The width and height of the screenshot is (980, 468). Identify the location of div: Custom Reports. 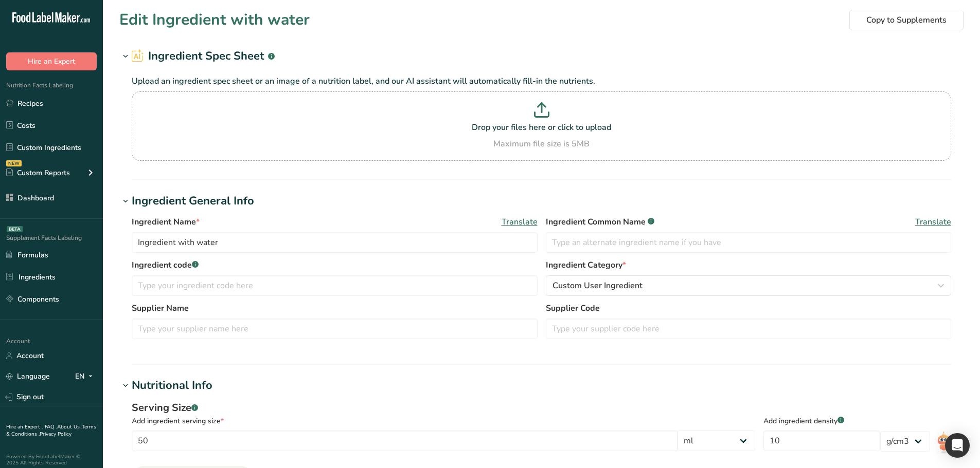
(38, 173).